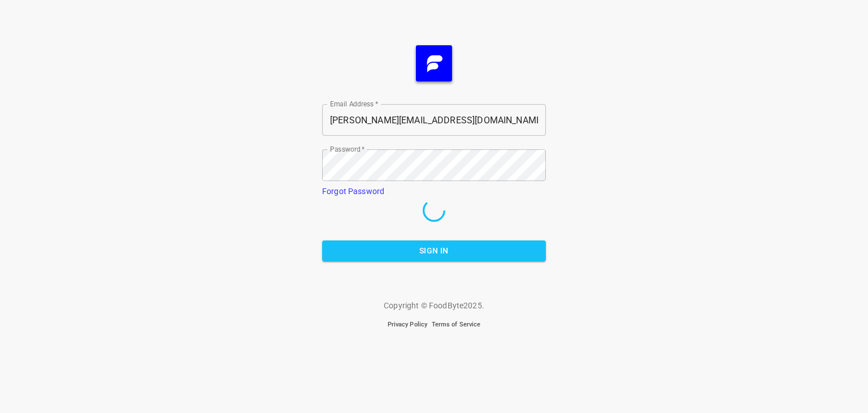 The image size is (868, 413). What do you see at coordinates (408, 324) in the screenshot?
I see `a: Privacy Policy` at bounding box center [408, 324].